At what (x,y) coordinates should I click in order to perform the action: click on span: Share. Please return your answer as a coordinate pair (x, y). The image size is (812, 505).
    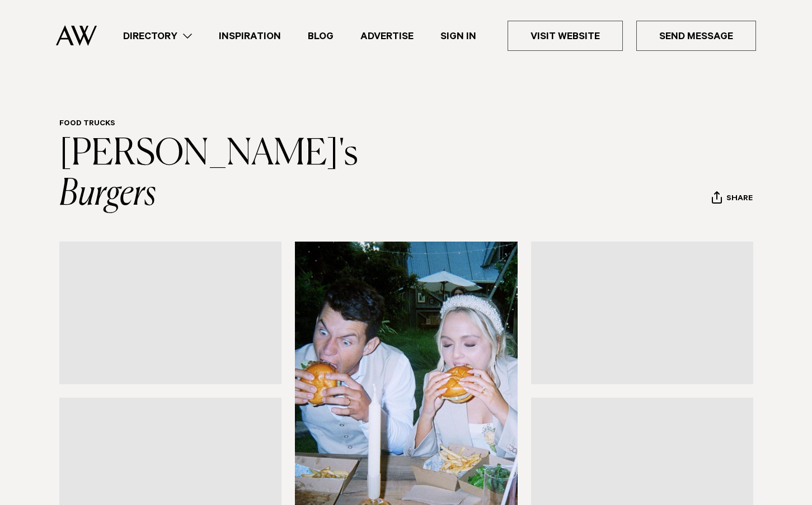
    Looking at the image, I should click on (739, 199).